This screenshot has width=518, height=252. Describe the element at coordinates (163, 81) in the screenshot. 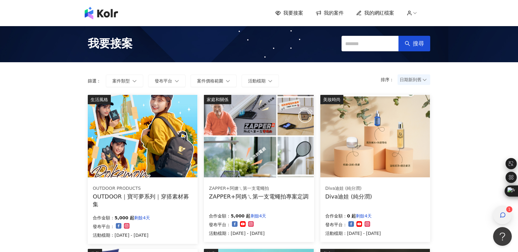

I see `span: 發布平台` at that location.